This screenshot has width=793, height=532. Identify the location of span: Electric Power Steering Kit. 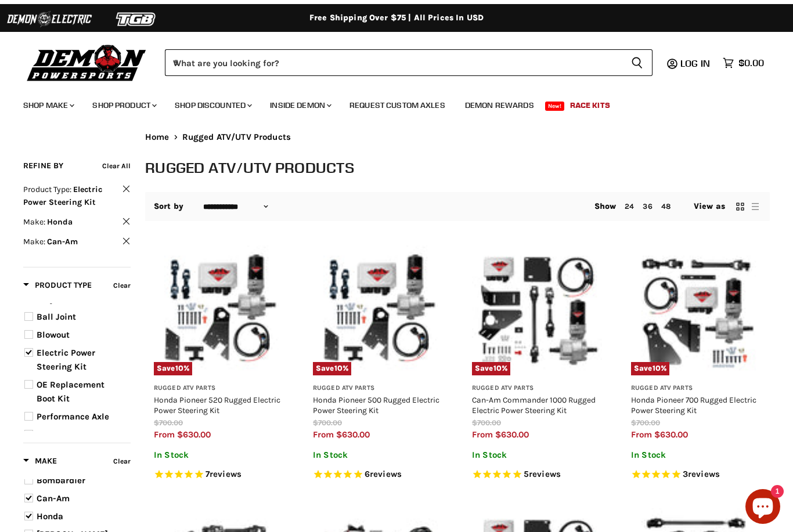
(66, 355).